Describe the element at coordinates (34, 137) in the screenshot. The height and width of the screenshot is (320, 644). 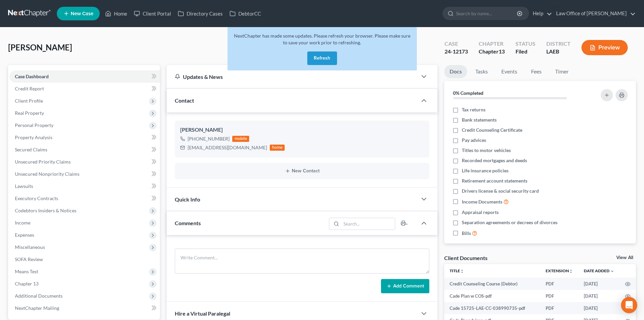
I see `span: Property Analysis` at that location.